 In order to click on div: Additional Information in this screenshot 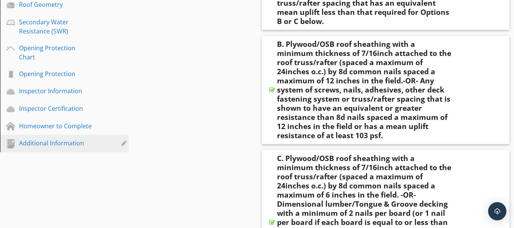, I will do `click(56, 143)`.